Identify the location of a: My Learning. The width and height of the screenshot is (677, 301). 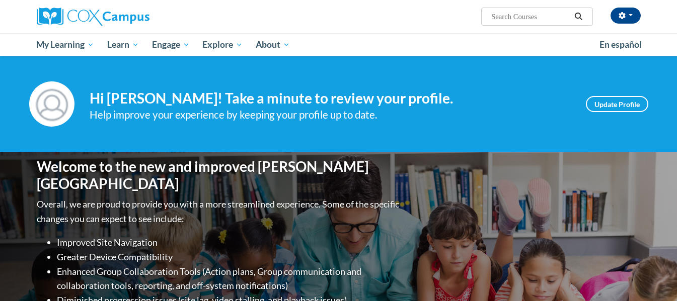
(65, 45).